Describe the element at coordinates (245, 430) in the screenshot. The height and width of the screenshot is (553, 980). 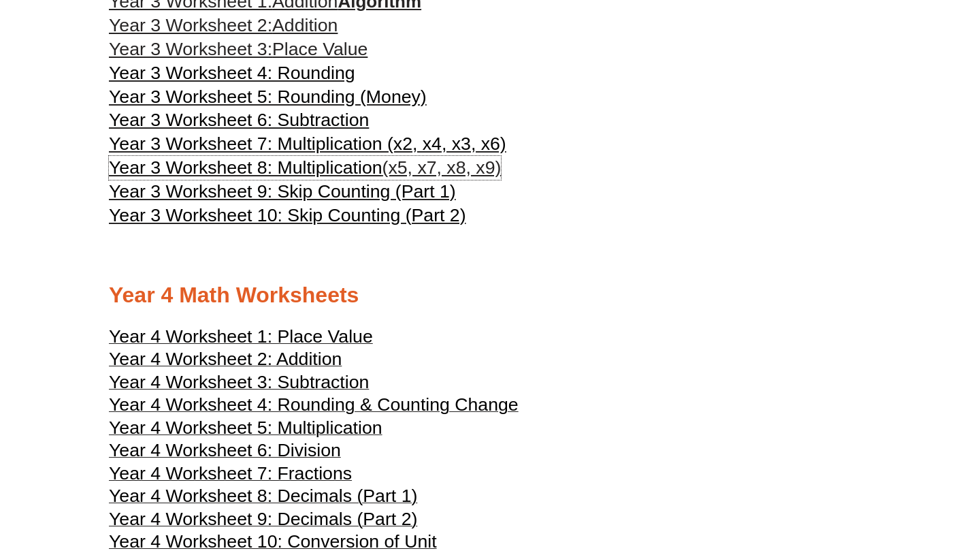
I see `a: Year 4 Worksheet 5: Multiplication` at that location.